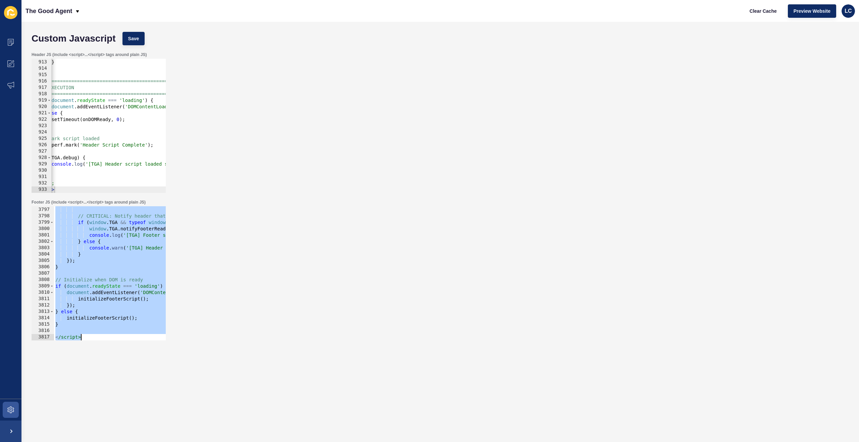  I want to click on div: 921, so click(41, 113).